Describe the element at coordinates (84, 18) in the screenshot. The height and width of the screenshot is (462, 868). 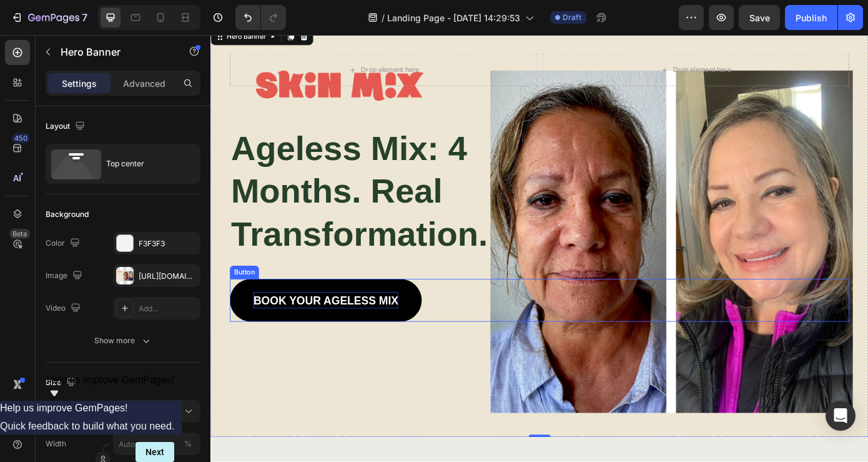
I see `p: 7` at that location.